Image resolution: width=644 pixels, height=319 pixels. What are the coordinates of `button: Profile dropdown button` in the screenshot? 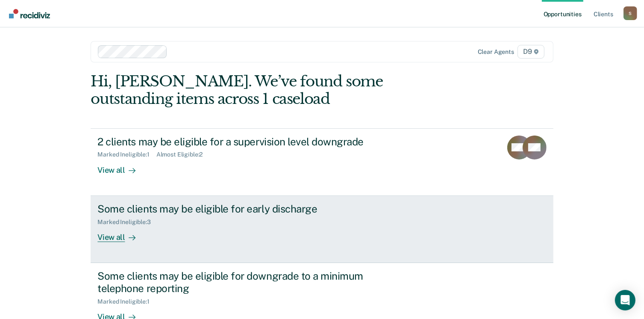 It's located at (630, 13).